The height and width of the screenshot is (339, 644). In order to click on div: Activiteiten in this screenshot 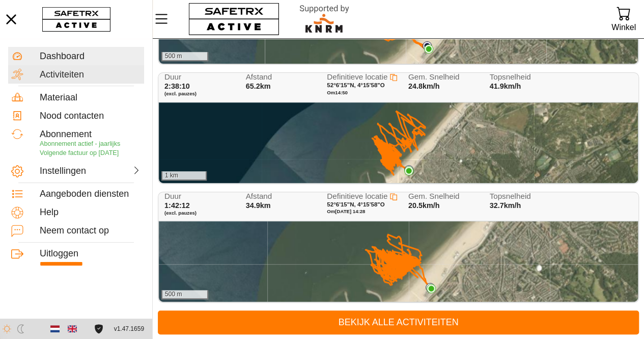, I will do `click(90, 75)`.